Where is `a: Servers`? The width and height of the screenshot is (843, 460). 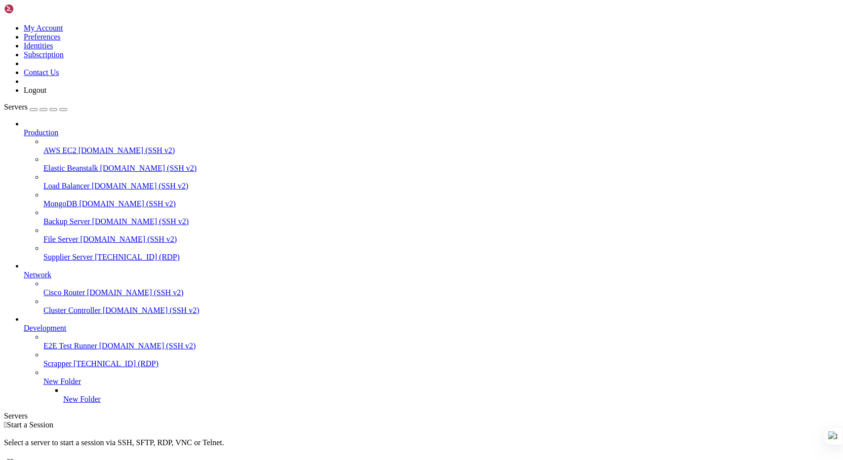
a: Servers is located at coordinates (36, 107).